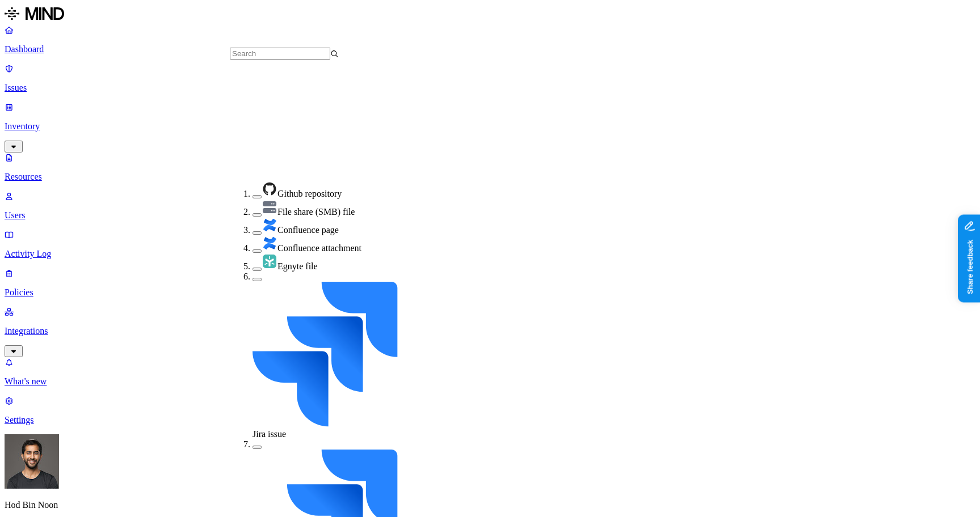 This screenshot has height=517, width=980. What do you see at coordinates (490, 292) in the screenshot?
I see `p: Policies` at bounding box center [490, 292].